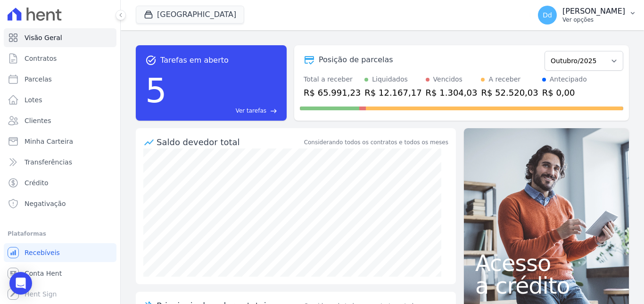  I want to click on span: Conta Hent, so click(43, 273).